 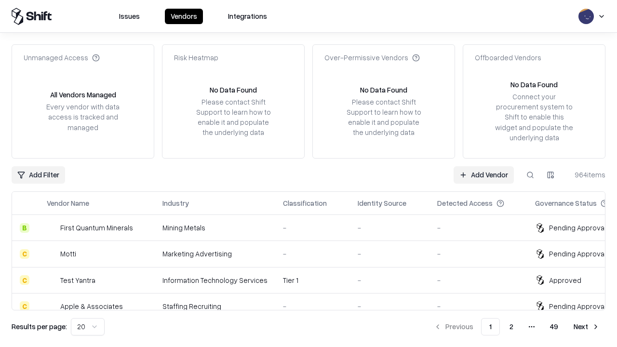 What do you see at coordinates (175, 203) in the screenshot?
I see `div: Industry` at bounding box center [175, 203].